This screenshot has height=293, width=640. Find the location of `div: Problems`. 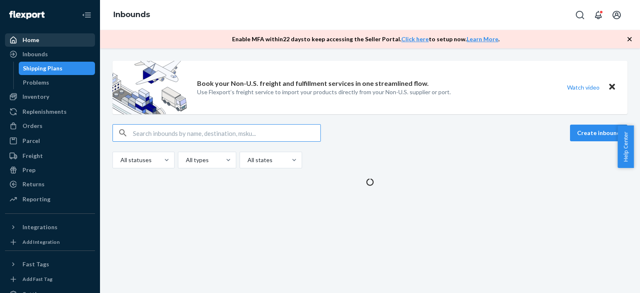

div: Problems is located at coordinates (36, 82).